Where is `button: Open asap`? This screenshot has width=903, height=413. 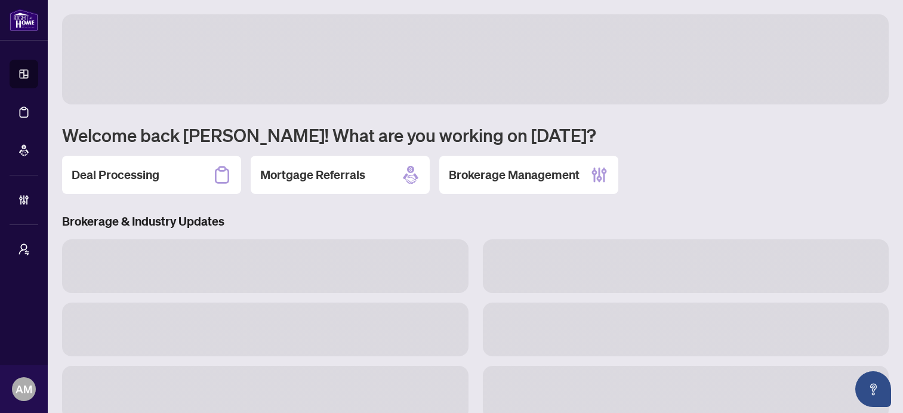 button: Open asap is located at coordinates (874, 389).